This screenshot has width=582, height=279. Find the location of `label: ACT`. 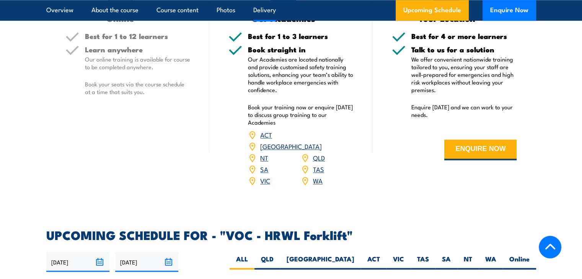

label: ACT is located at coordinates (373, 262).